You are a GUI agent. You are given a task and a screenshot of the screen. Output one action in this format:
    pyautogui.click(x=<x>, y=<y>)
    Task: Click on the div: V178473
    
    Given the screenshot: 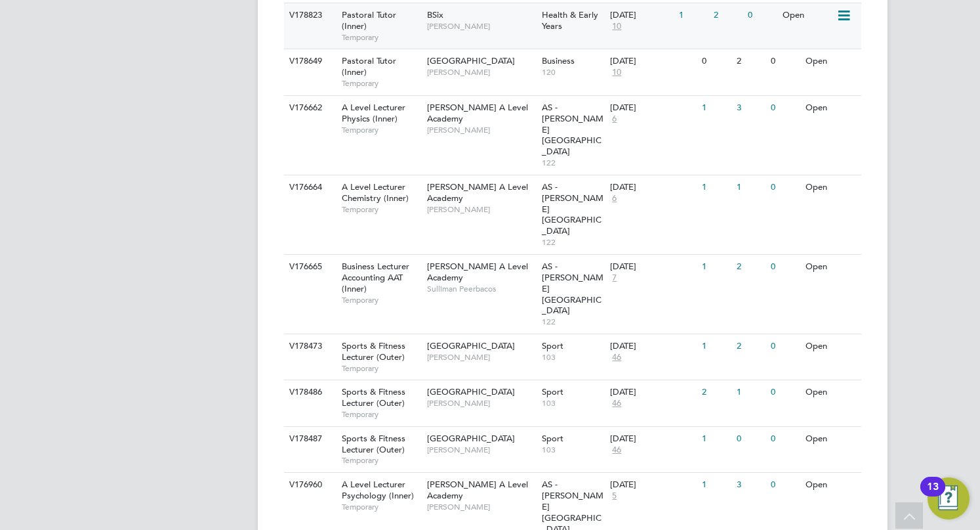 What is the action you would take?
    pyautogui.click(x=309, y=346)
    